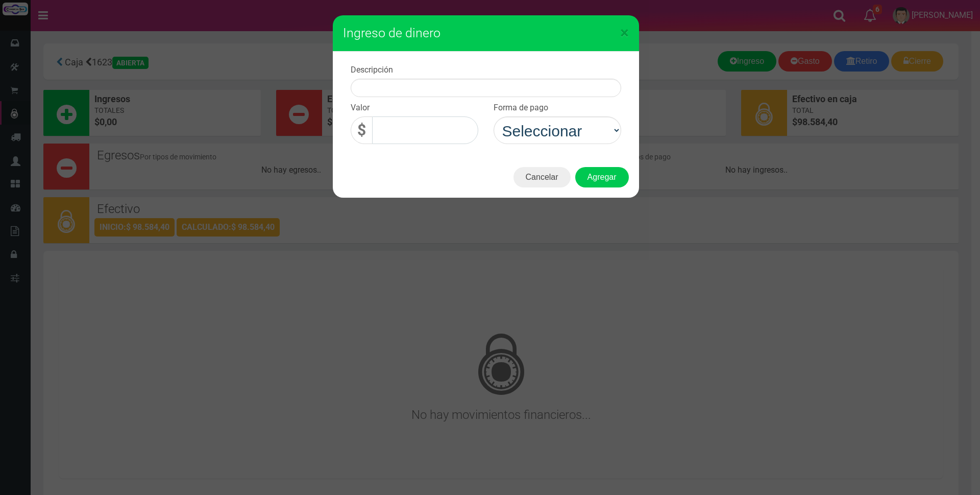 The image size is (980, 495). What do you see at coordinates (624, 33) in the screenshot?
I see `button: Close` at bounding box center [624, 33].